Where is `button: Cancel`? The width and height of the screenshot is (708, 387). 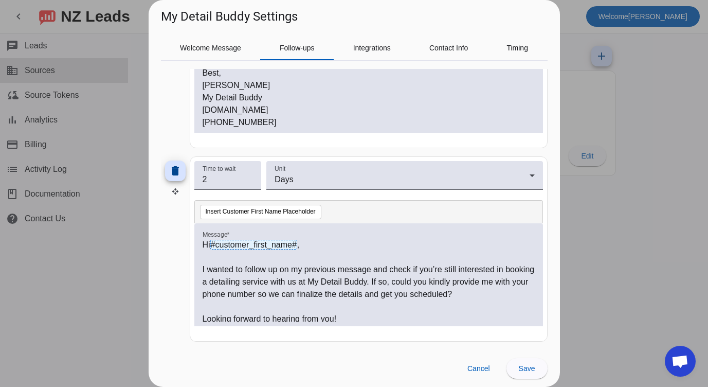
button: Cancel is located at coordinates (479, 368).